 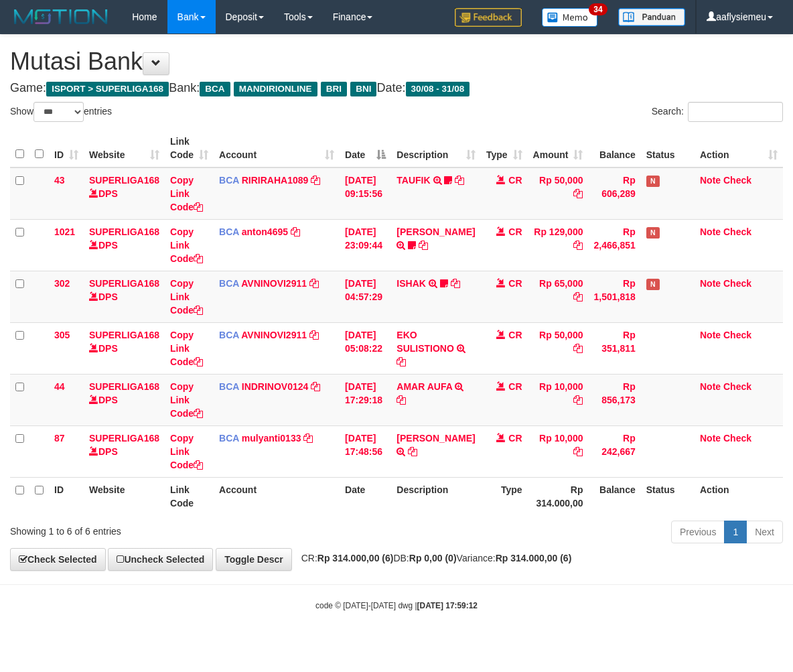 I want to click on a: INDRINOV0124, so click(x=275, y=387).